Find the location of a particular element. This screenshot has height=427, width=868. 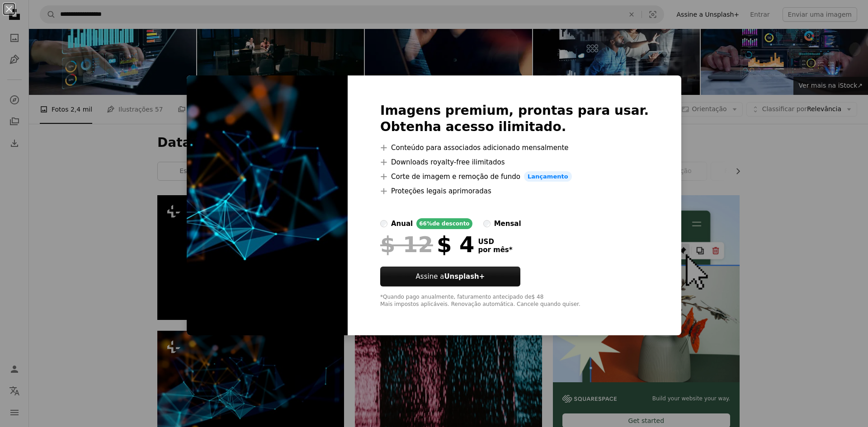

div: 66% de desconto is located at coordinates (444, 224).